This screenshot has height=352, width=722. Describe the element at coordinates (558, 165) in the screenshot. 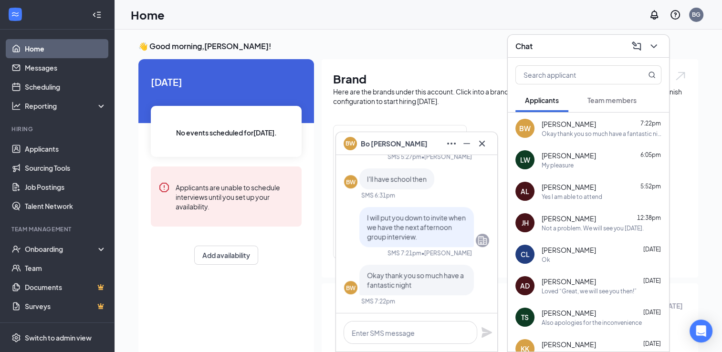

I see `div: My pleasure` at that location.